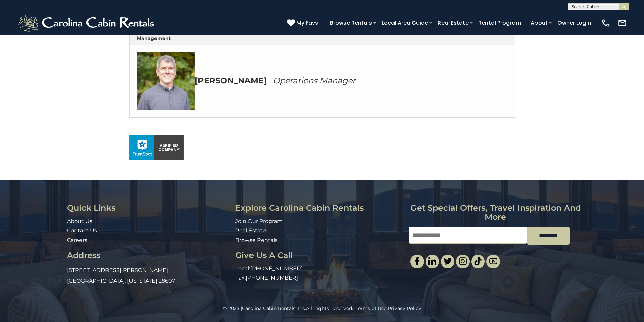 The width and height of the screenshot is (644, 322). I want to click on img: tiktok.svg, so click(478, 261).